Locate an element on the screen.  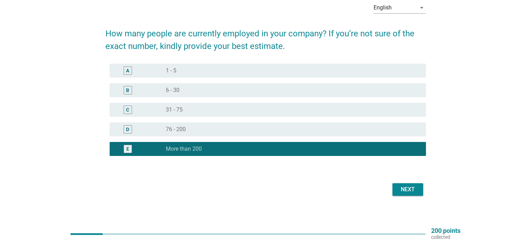
button: Next is located at coordinates (408, 189).